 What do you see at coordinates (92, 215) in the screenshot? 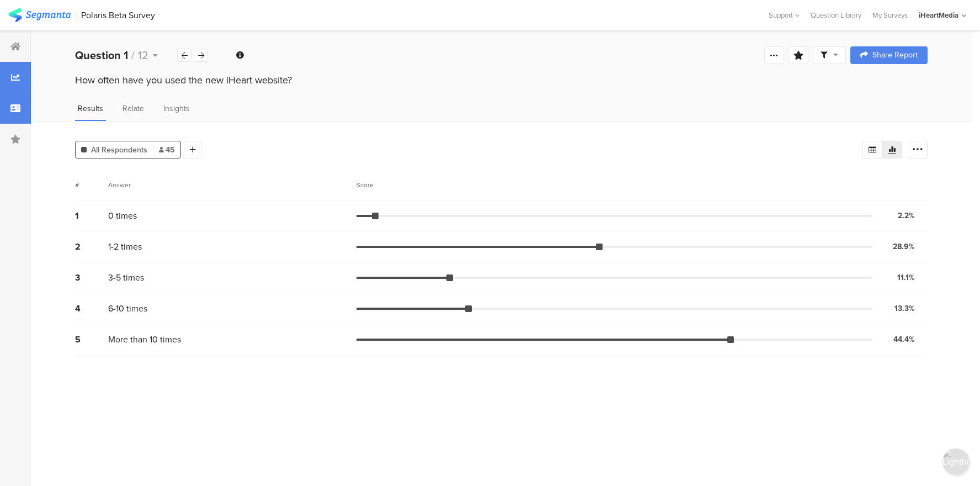
I see `div: 1` at bounding box center [92, 215].